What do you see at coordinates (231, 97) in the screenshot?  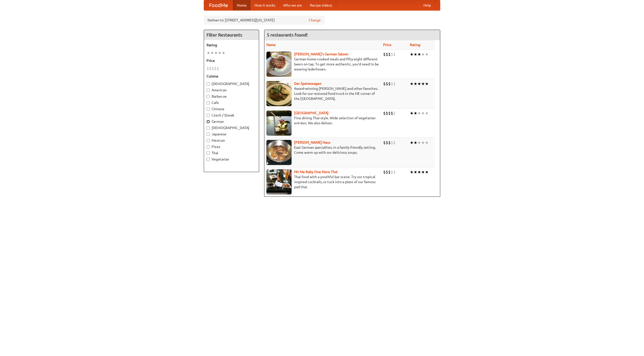 I see `label: Barbecue` at bounding box center [231, 97].